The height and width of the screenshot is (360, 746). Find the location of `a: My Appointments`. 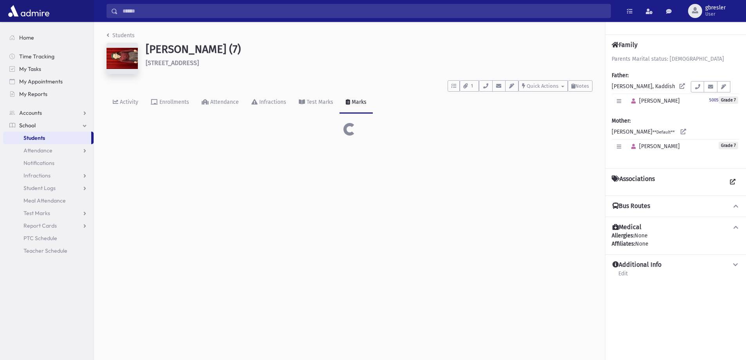

a: My Appointments is located at coordinates (48, 81).